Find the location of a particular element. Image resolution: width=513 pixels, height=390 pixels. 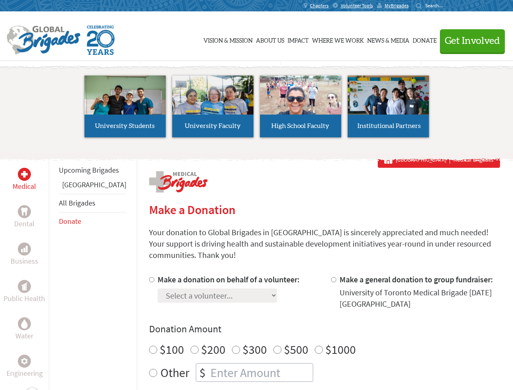

label: $500 is located at coordinates (296, 349).